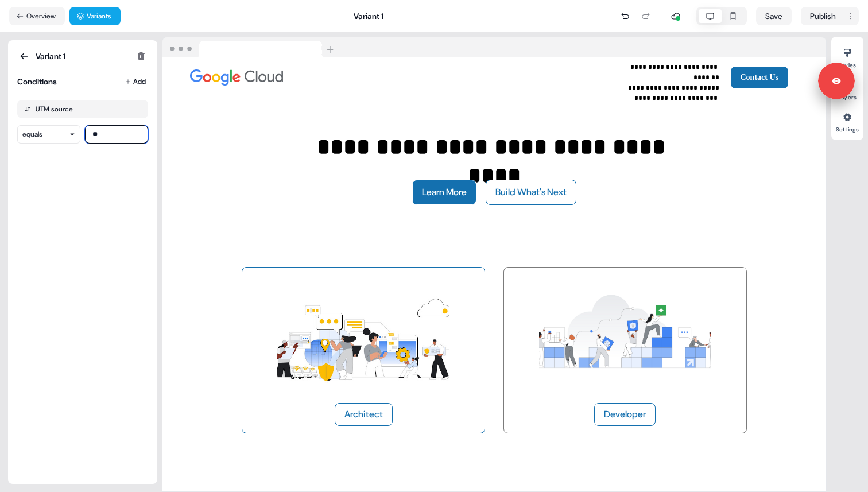  Describe the element at coordinates (774, 16) in the screenshot. I see `button: Save` at that location.